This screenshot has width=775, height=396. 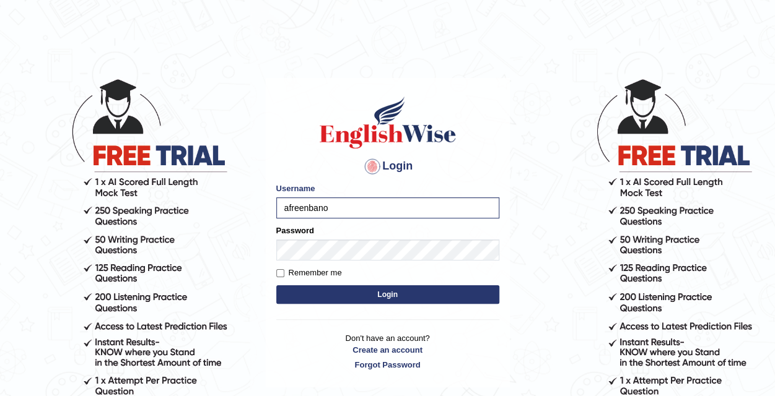 I want to click on input: Remember me, so click(x=280, y=273).